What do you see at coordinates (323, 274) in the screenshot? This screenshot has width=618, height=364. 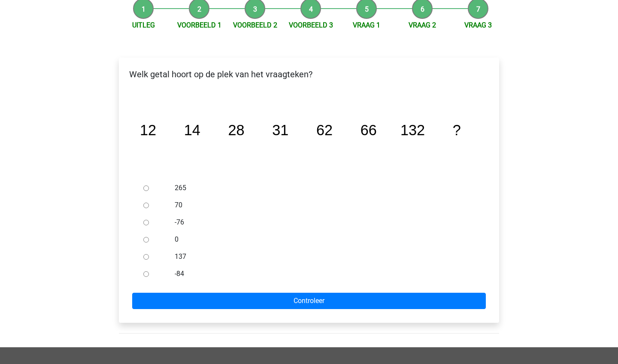 I see `label: -84` at bounding box center [323, 274].